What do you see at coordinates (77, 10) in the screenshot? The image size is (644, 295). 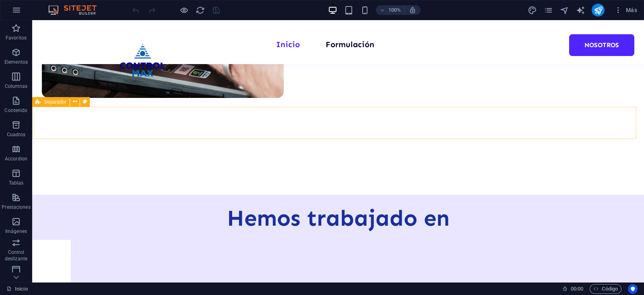 I see `img: Editor Logo` at bounding box center [77, 10].